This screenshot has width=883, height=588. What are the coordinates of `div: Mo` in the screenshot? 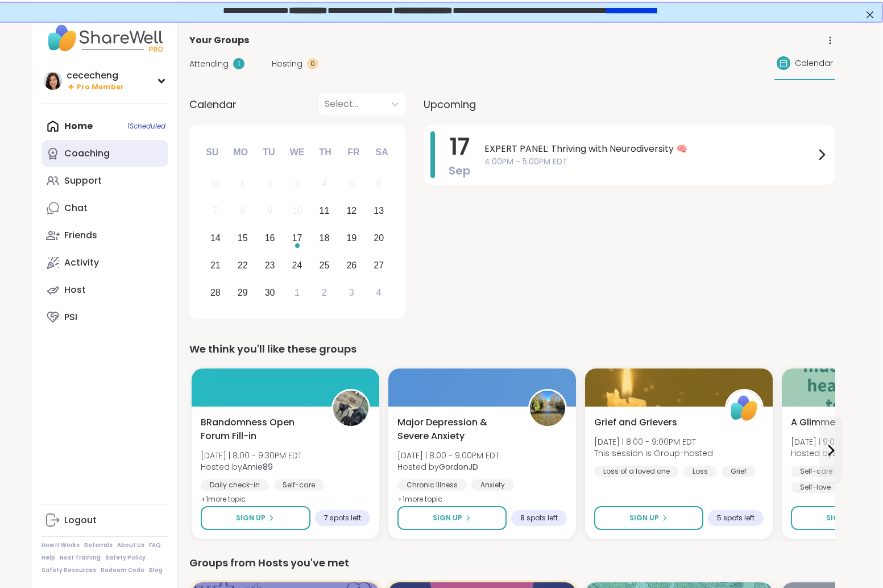 It's located at (241, 153).